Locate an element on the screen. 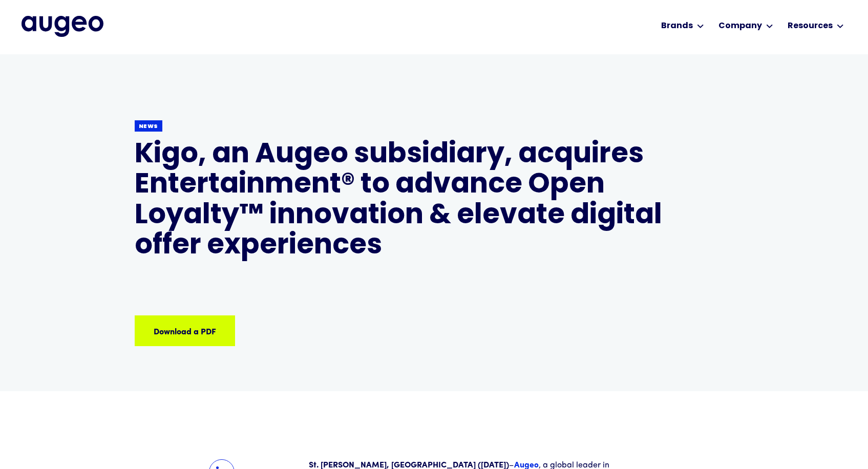  div: Brands is located at coordinates (677, 26).